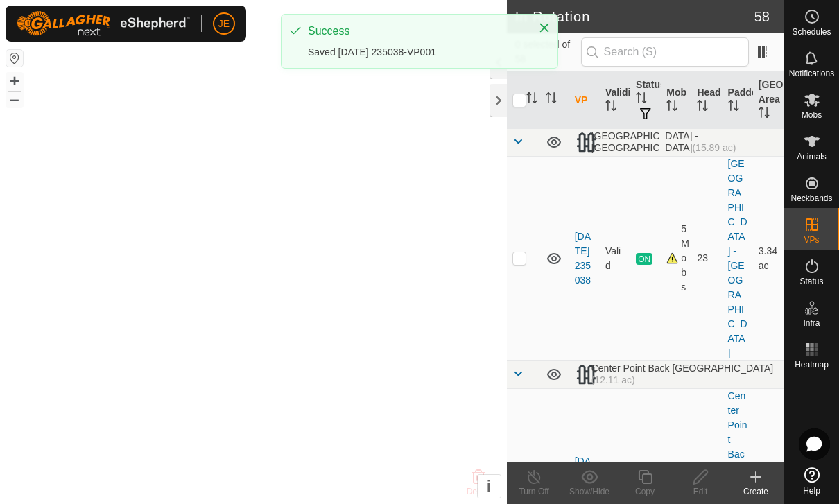  I want to click on span: VPs, so click(811, 239).